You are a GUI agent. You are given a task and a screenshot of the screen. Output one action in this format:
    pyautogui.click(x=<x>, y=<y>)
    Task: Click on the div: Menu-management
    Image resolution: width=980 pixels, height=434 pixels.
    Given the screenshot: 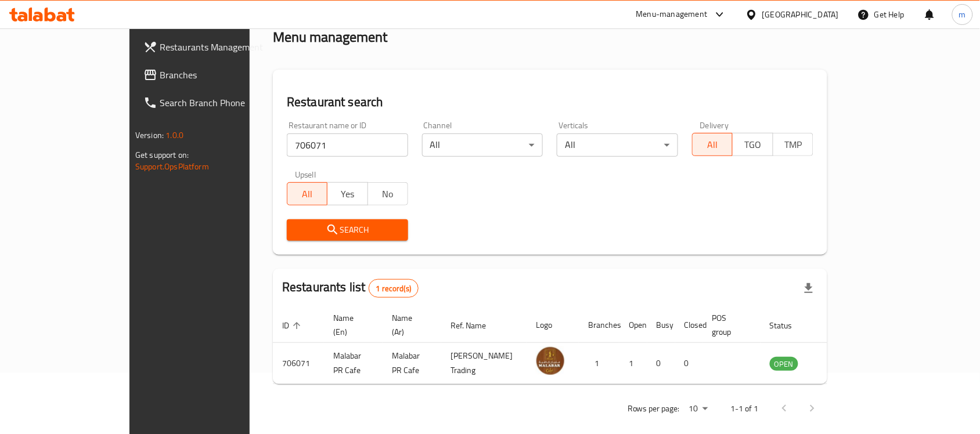 What is the action you would take?
    pyautogui.click(x=672, y=15)
    